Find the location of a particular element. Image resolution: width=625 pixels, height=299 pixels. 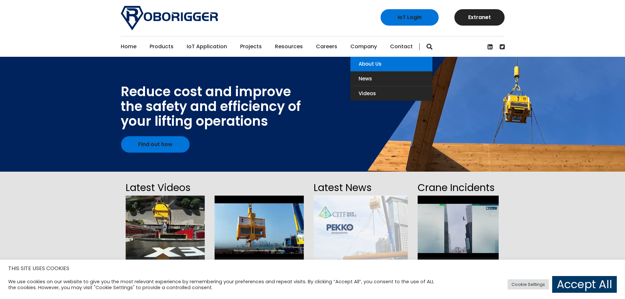

h5: THIS SITE USES COOKIES is located at coordinates (312, 268).